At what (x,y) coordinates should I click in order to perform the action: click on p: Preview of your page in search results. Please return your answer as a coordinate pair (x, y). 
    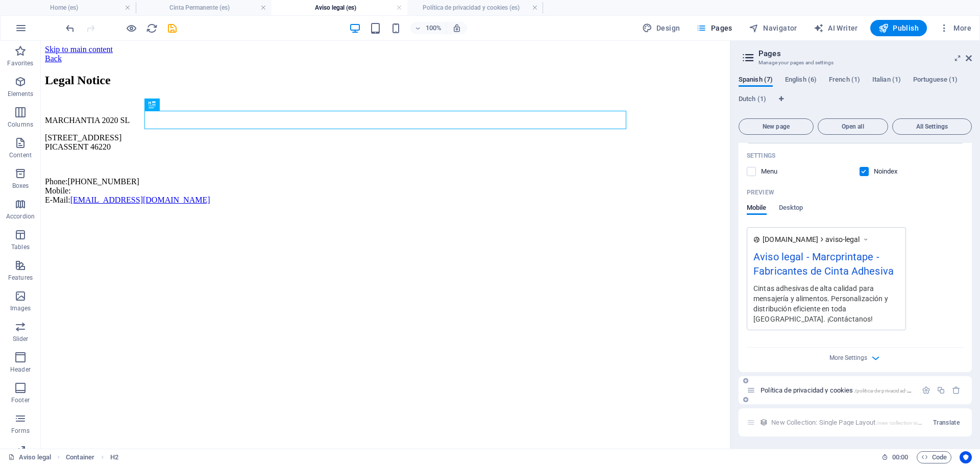
    Looking at the image, I should click on (761, 192).